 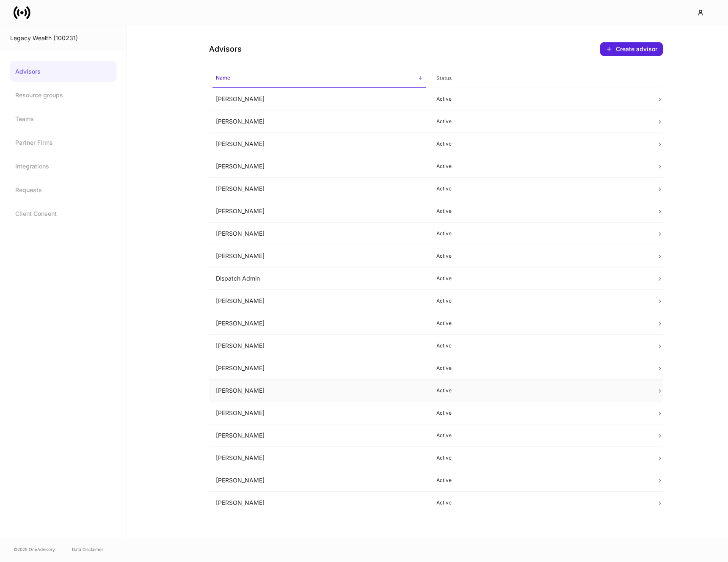 I want to click on h4: Advisors, so click(x=225, y=49).